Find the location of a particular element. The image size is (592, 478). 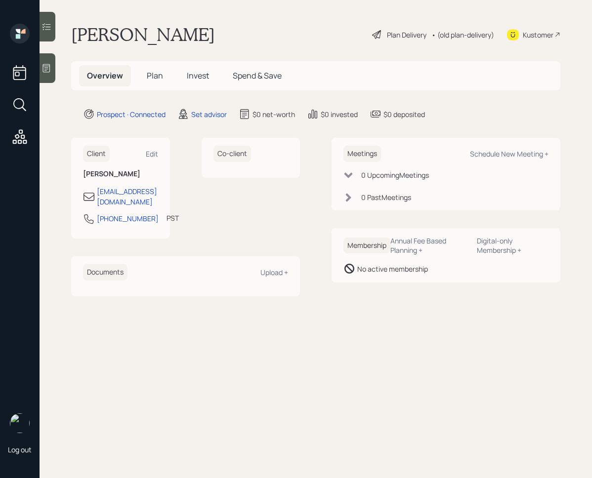

span: Plan is located at coordinates (155, 76).